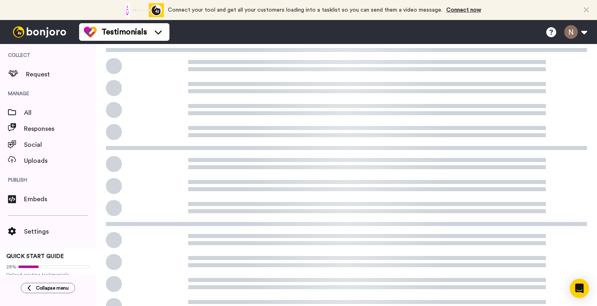  I want to click on span: QUICK START GUIDE, so click(35, 256).